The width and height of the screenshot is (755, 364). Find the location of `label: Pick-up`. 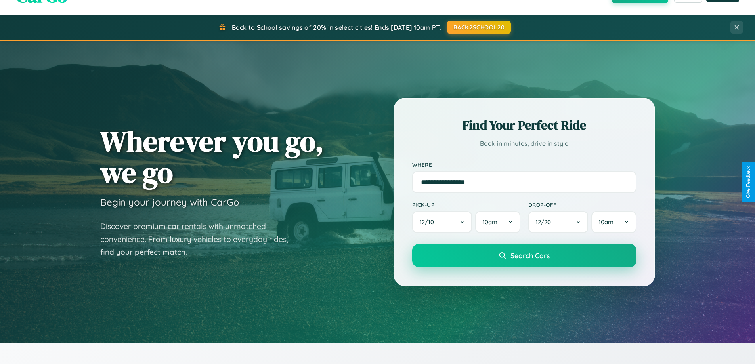

label: Pick-up is located at coordinates (466, 204).